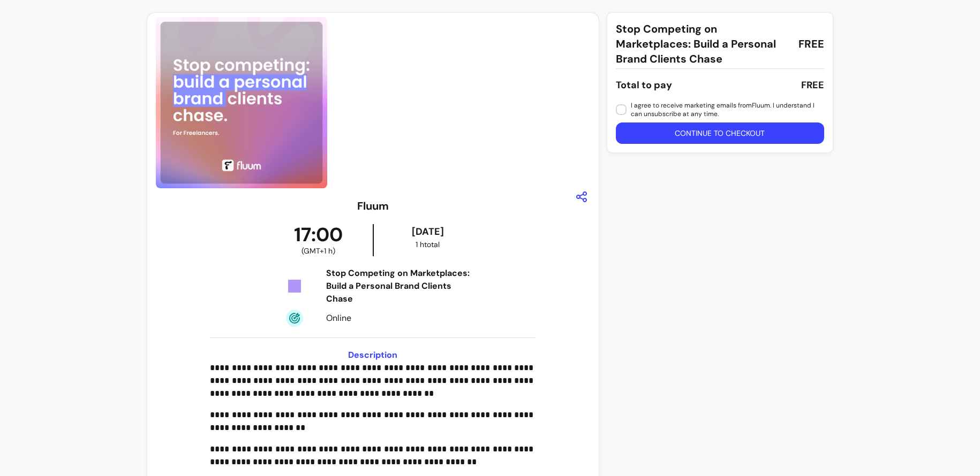  What do you see at coordinates (643, 85) in the screenshot?
I see `div: Total to pay` at bounding box center [643, 85].